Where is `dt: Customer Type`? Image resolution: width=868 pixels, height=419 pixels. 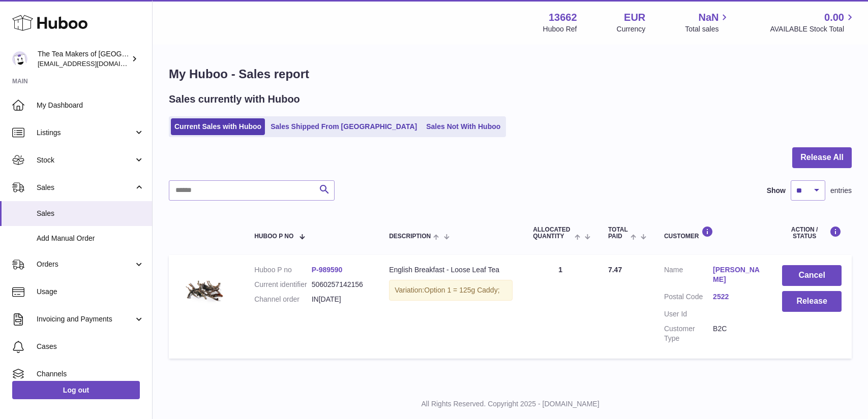
dt: Customer Type is located at coordinates (688, 334).